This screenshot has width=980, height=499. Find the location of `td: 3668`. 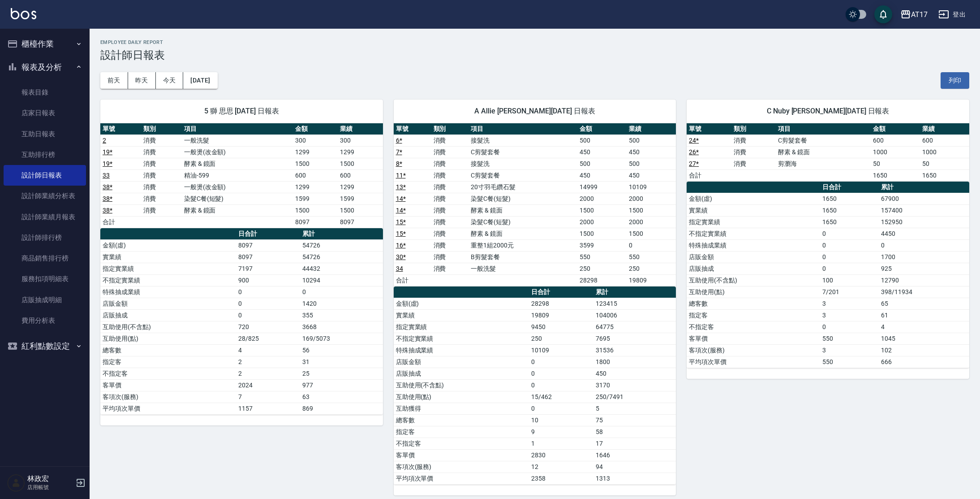

td: 3668 is located at coordinates (341, 326).